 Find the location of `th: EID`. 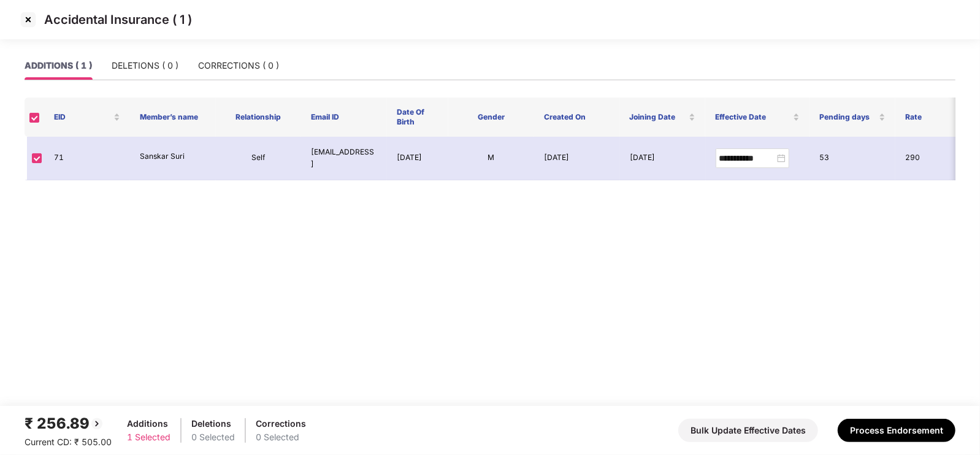

th: EID is located at coordinates (87, 117).